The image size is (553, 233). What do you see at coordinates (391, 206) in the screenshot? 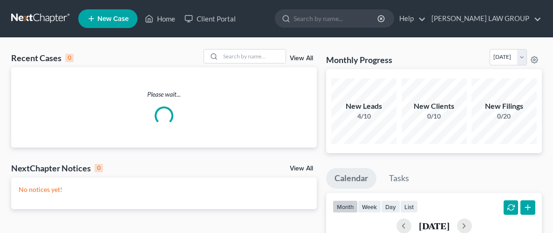
I see `button: day` at bounding box center [391, 206].